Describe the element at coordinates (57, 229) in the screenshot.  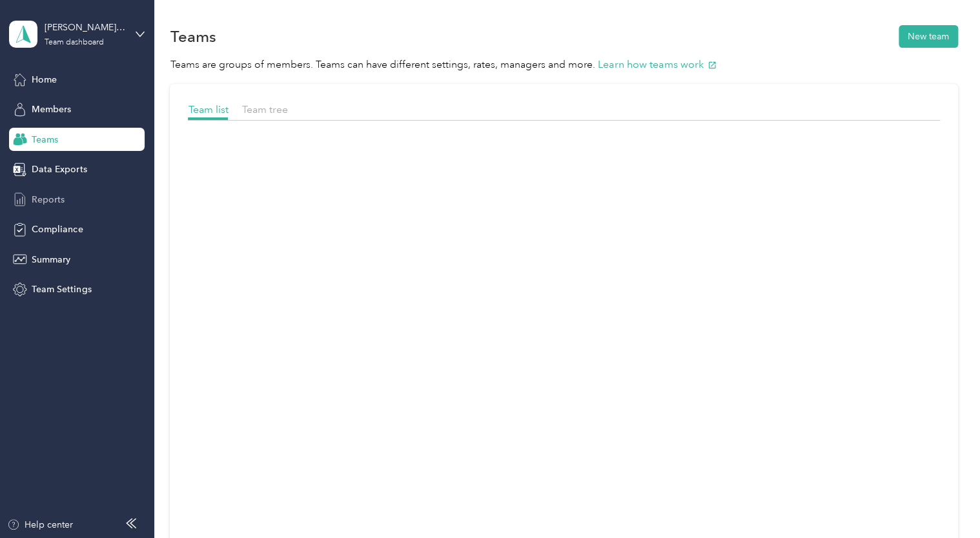
I see `span: Compliance` at that location.